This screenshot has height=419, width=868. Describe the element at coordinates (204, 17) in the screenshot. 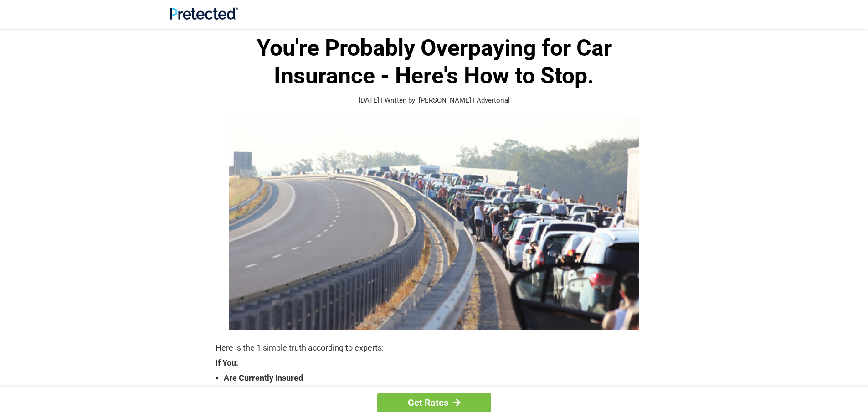

I see `a: Site Logo` at that location.